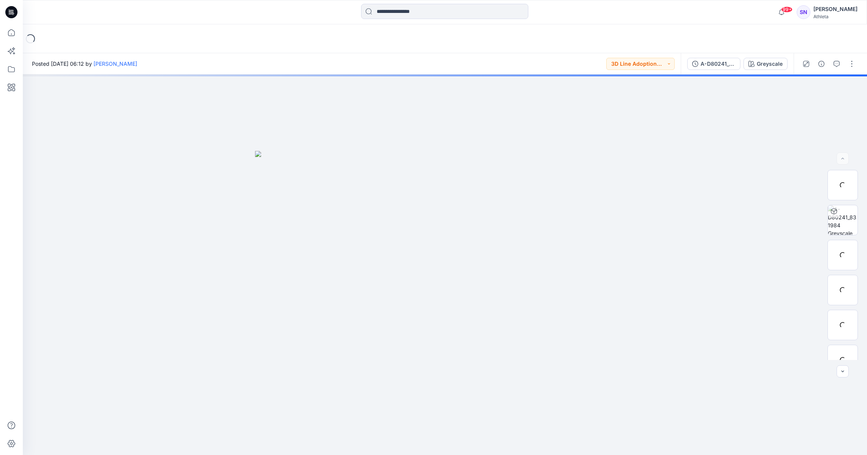 The image size is (867, 455). I want to click on span: 99+, so click(787, 10).